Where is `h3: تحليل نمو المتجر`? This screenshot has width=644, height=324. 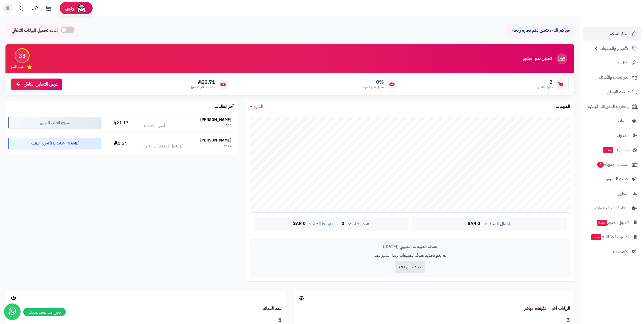 h3: تحليل نمو المتجر is located at coordinates (537, 59).